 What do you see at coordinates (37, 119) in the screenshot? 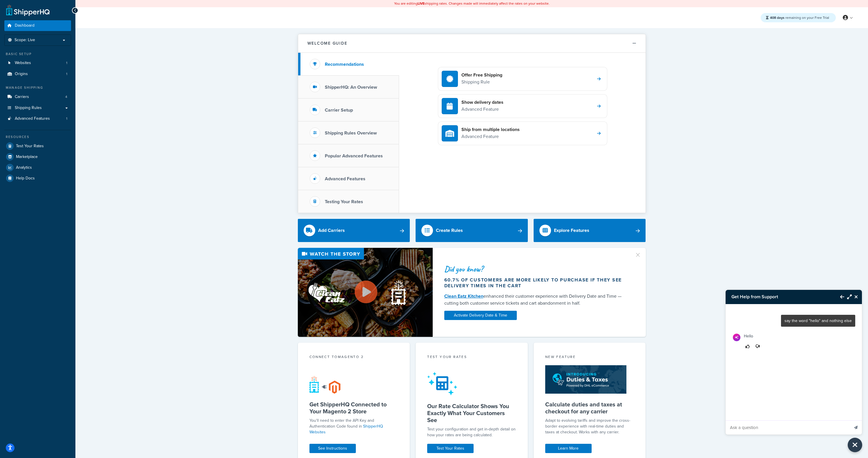
I see `a: Advanced Features1` at bounding box center [37, 119].